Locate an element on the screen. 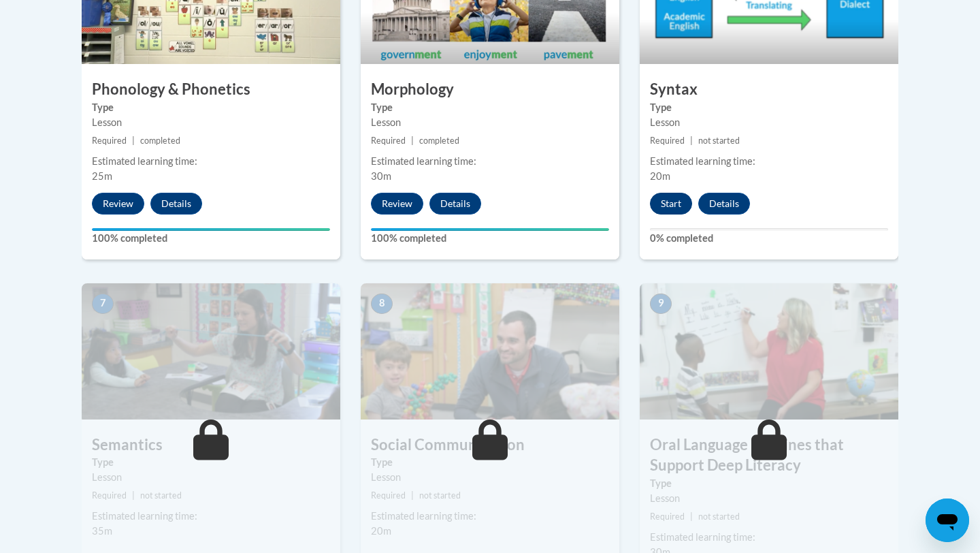  span: 7 is located at coordinates (103, 304).